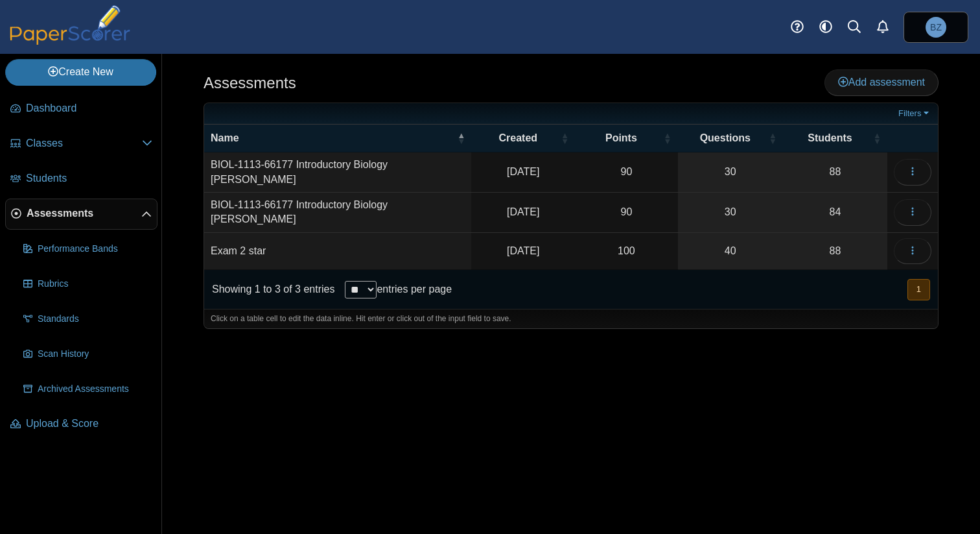  I want to click on nav: pagination, so click(918, 290).